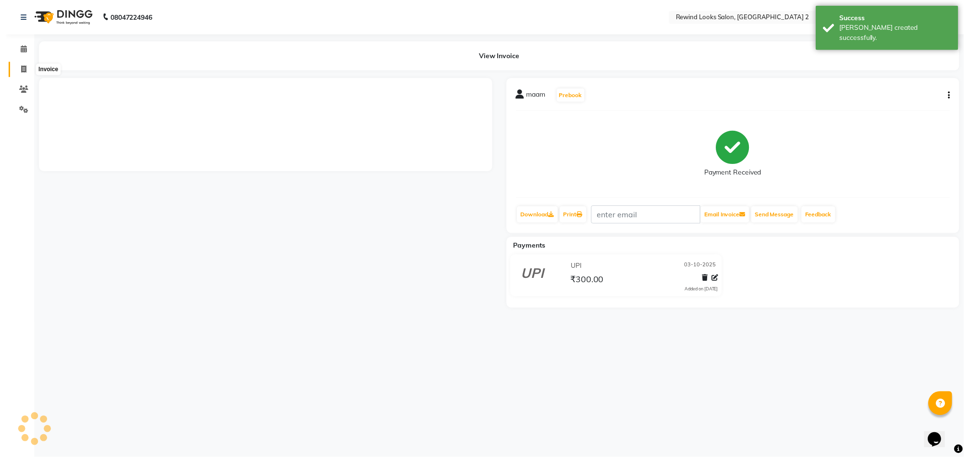  Describe the element at coordinates (647, 217) in the screenshot. I see `input: enter email` at that location.